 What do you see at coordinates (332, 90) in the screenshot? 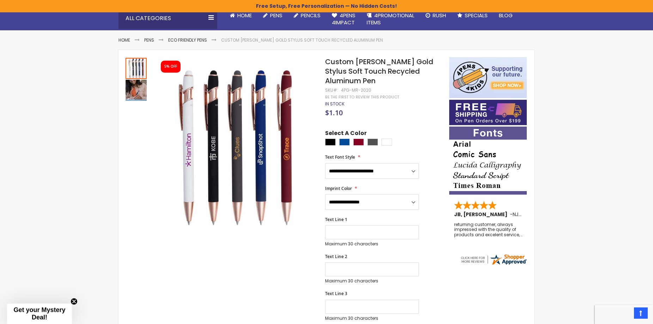
I see `strong: SKU` at bounding box center [332, 90].